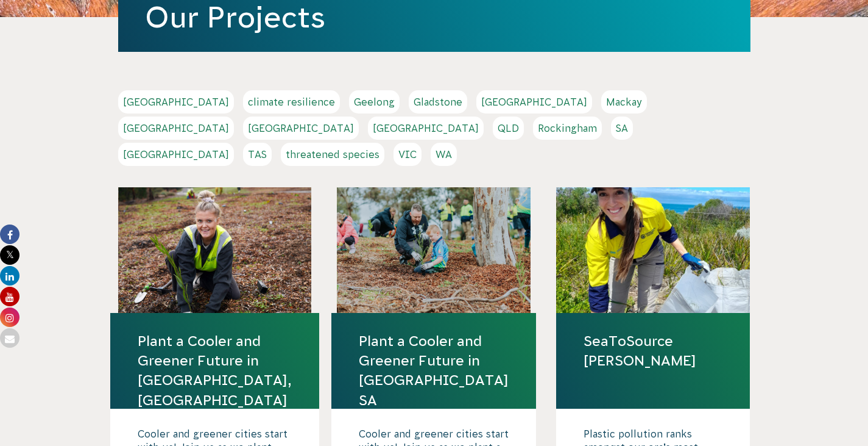 The width and height of the screenshot is (868, 446). I want to click on a: SA, so click(622, 128).